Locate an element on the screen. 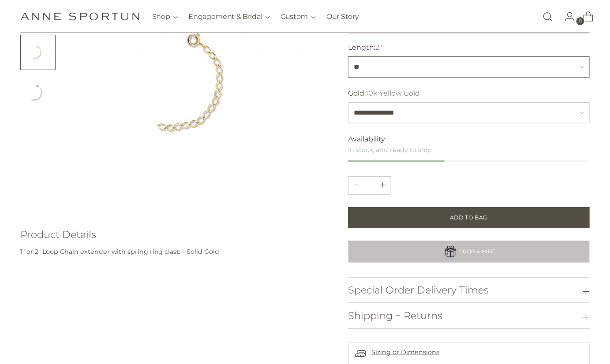 This screenshot has height=364, width=610. a: DROP A HINT is located at coordinates (469, 252).